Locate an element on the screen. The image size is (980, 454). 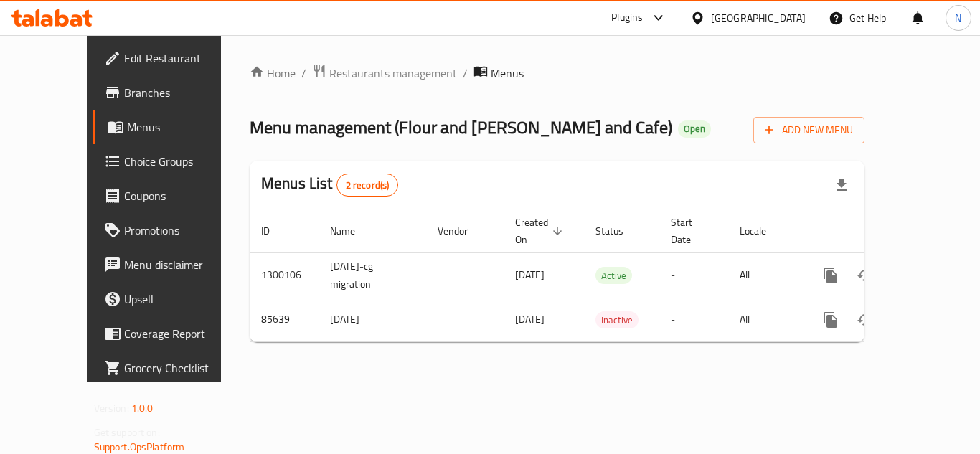
div: Plugins is located at coordinates (627, 18).